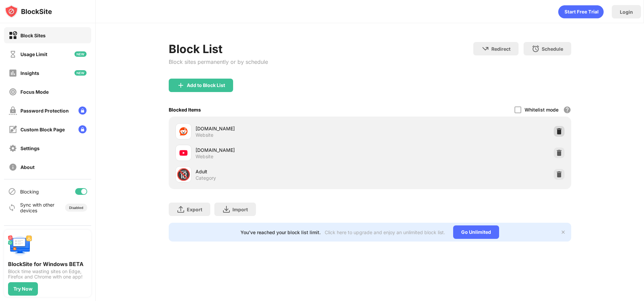  Describe the element at coordinates (281, 232) in the screenshot. I see `div: You’ve reached your block list limit.` at that location.